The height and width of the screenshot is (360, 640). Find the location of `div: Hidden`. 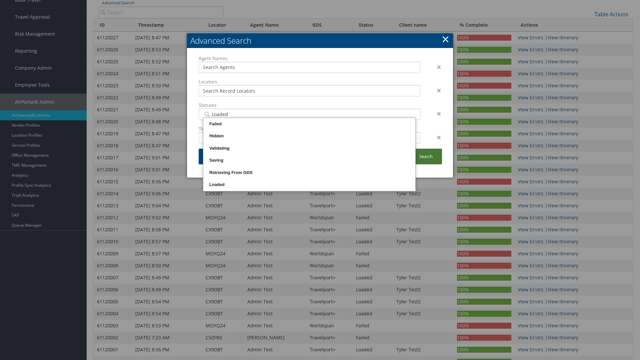

div: Hidden is located at coordinates (309, 136).